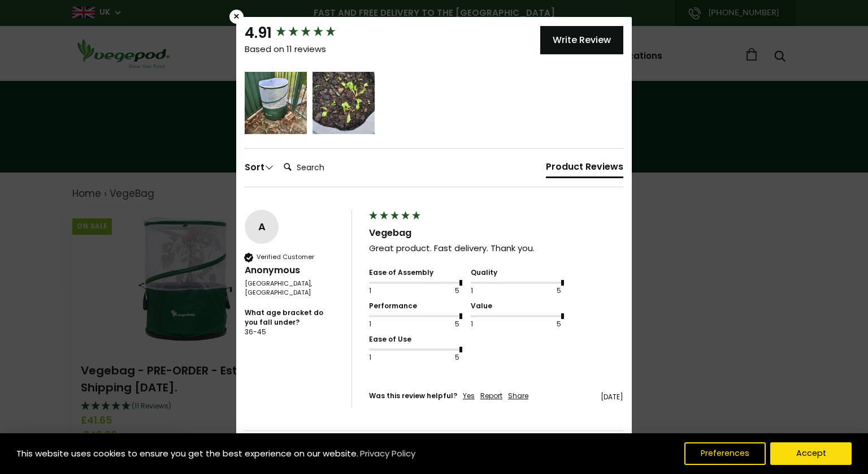  What do you see at coordinates (259, 167) in the screenshot?
I see `div: Sort` at bounding box center [259, 167].